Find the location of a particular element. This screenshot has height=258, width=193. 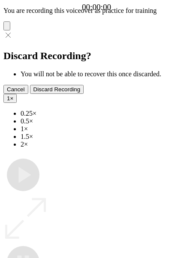

li: 2× is located at coordinates (105, 144).